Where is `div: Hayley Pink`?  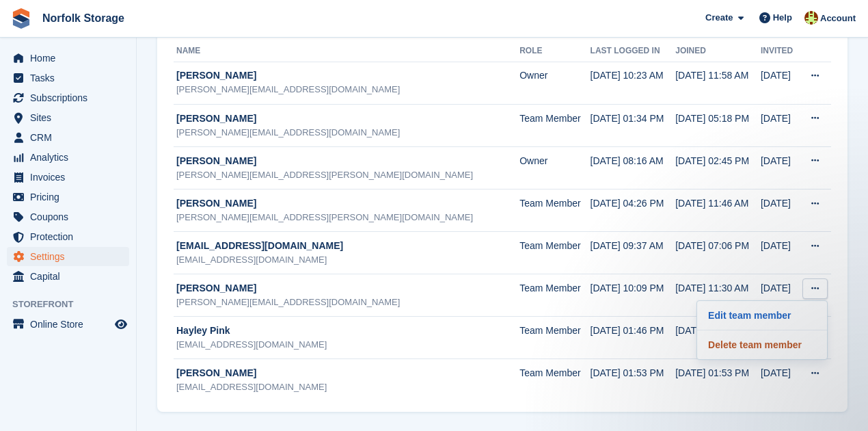
div: Hayley Pink is located at coordinates (348, 331).